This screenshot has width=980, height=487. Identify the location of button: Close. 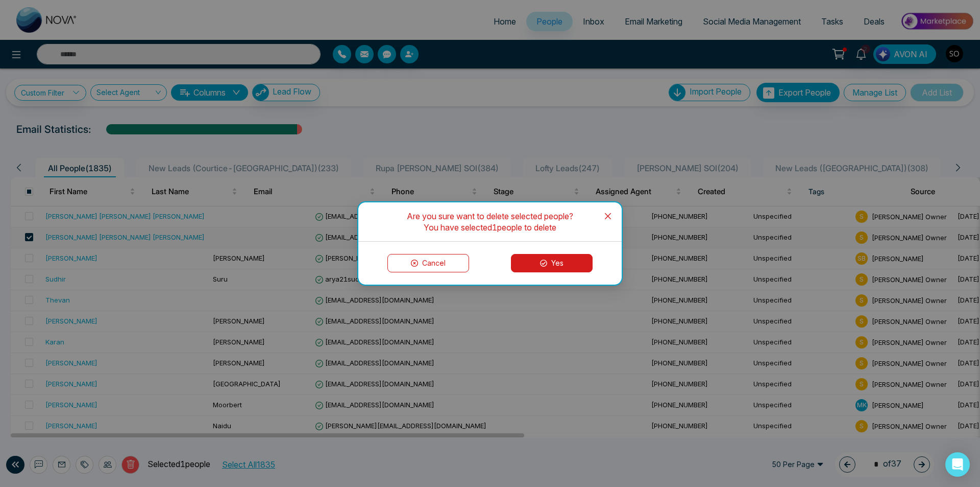
(608, 216).